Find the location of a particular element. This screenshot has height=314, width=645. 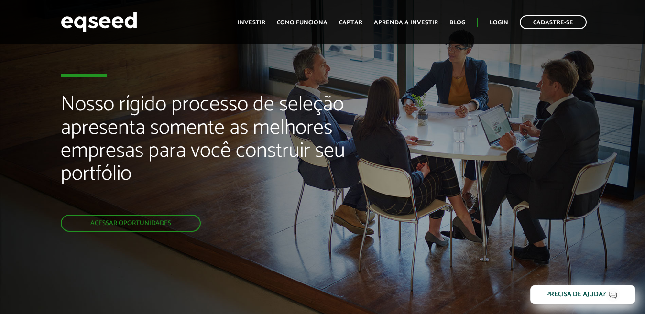

h2: Nosso rígido processo de seleção apresenta somente as melhores empresas para você construir seu p... is located at coordinates (215, 154).